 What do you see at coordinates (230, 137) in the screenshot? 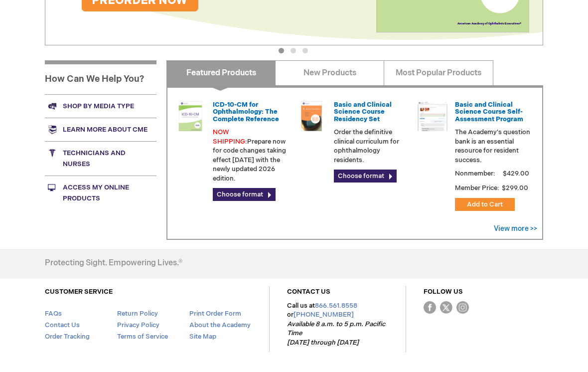
I see `font: NOW SHIPPING:` at bounding box center [230, 137].